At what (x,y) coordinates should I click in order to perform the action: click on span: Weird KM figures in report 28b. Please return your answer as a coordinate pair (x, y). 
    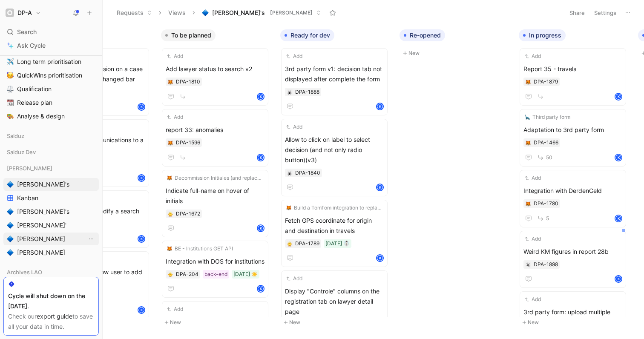
    Looking at the image, I should click on (573, 252).